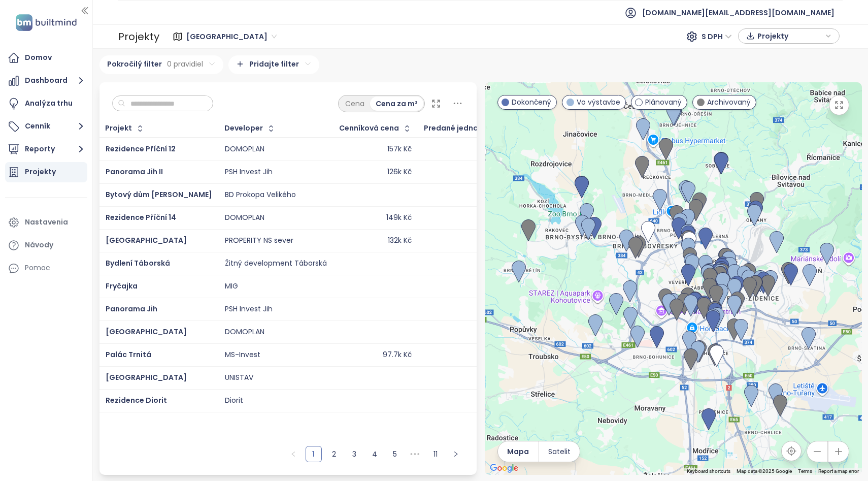 The image size is (868, 481). What do you see at coordinates (46, 58) in the screenshot?
I see `a: Domov` at bounding box center [46, 58].